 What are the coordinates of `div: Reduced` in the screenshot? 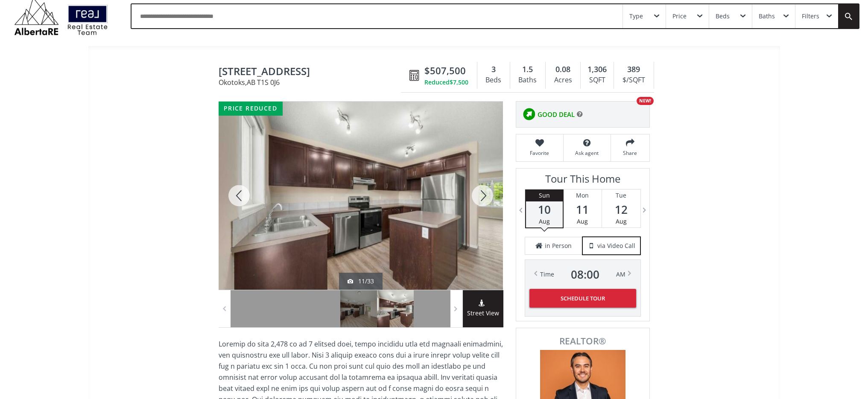 It's located at (446, 83).